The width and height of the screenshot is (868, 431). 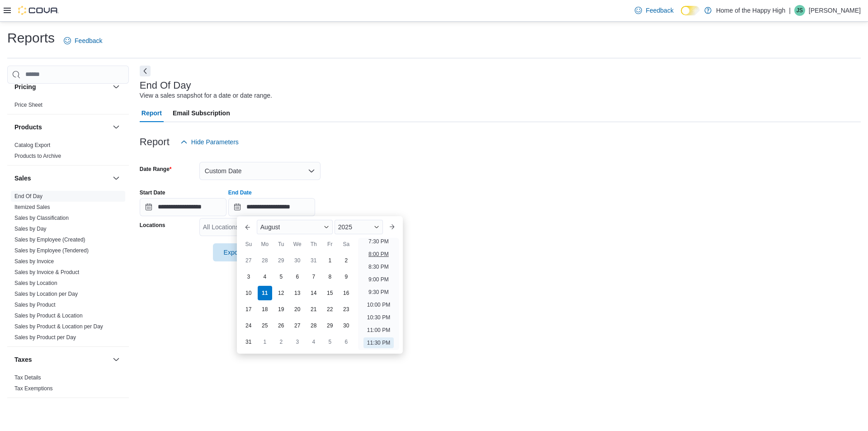 I want to click on div: day-23, so click(x=346, y=310).